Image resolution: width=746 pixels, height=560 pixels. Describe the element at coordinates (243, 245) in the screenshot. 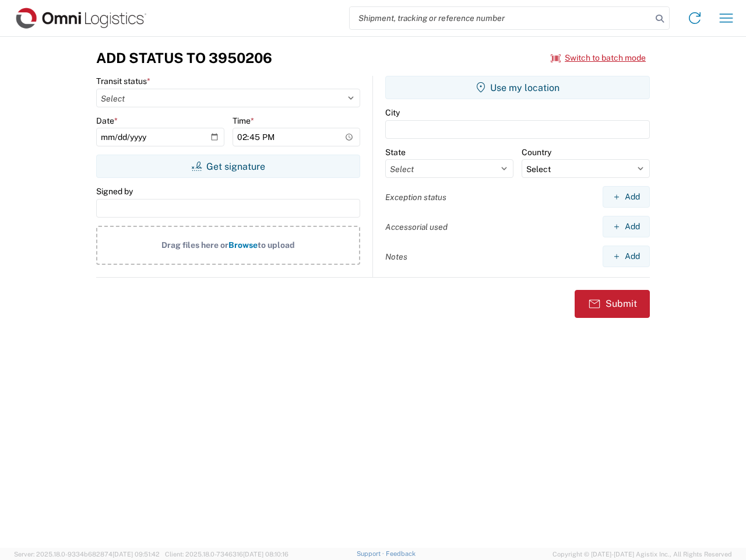

I see `span: Browse` at that location.